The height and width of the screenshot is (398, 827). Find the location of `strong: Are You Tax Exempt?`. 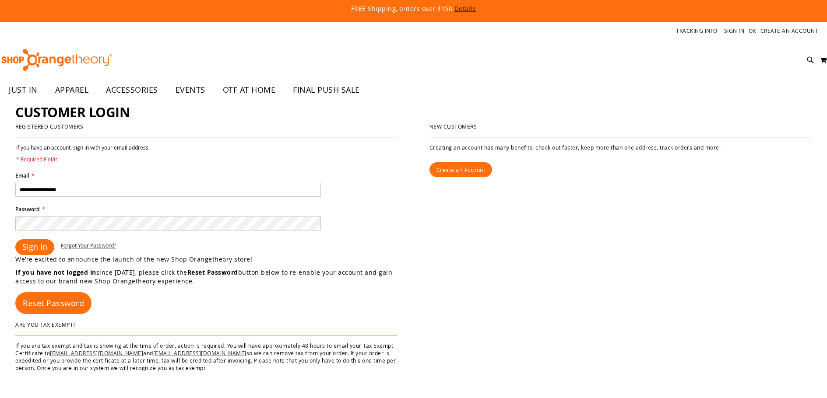

strong: Are You Tax Exempt? is located at coordinates (46, 325).